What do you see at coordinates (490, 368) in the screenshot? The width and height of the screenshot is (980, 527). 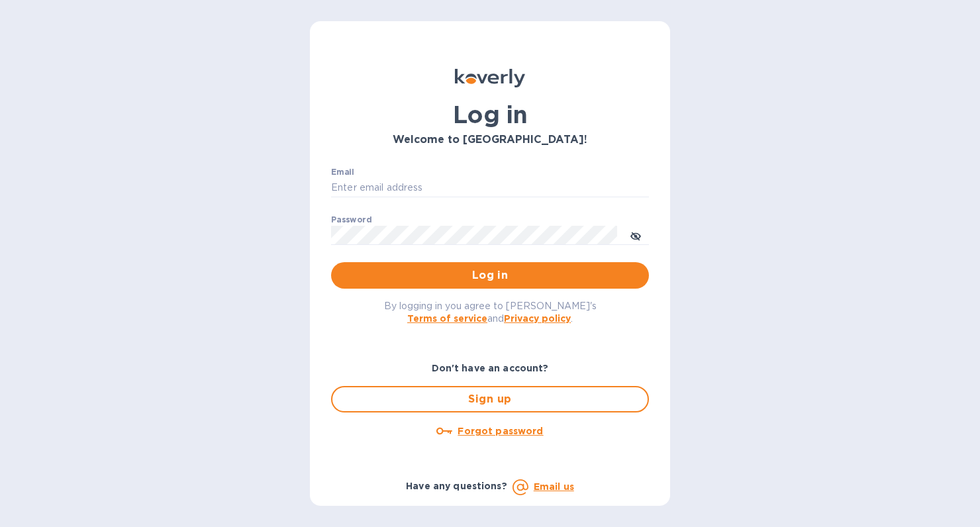 I see `b: Don't have an account?` at bounding box center [490, 368].